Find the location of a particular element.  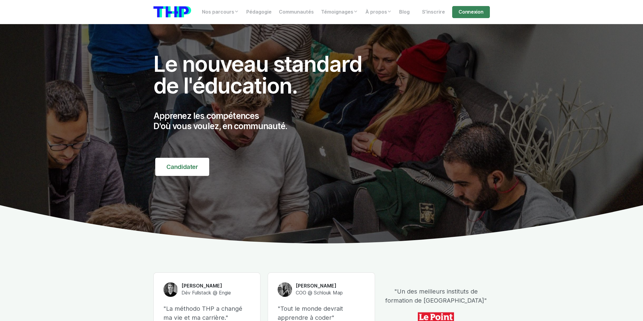

a: Blog is located at coordinates (404, 12).